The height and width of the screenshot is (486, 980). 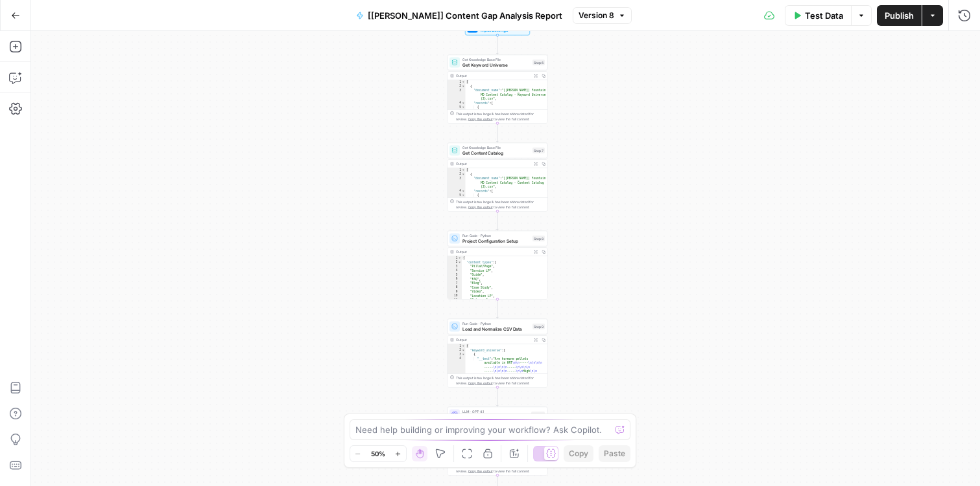 What do you see at coordinates (495, 412) in the screenshot?
I see `span: LLM · GPT-4.1` at bounding box center [495, 412].